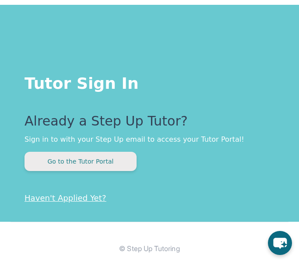  What do you see at coordinates (279, 243) in the screenshot?
I see `button: chat-button` at bounding box center [279, 243].